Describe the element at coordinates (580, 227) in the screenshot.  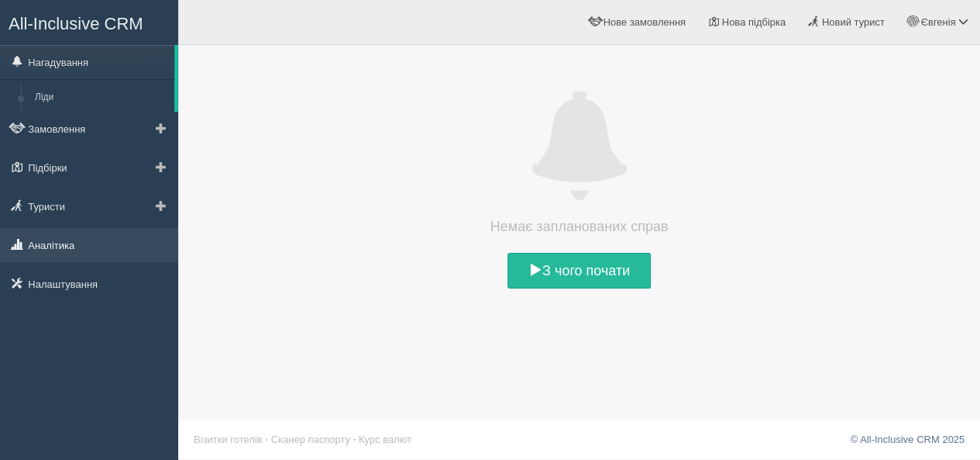
I see `h4: Немає запланованих справ` at that location.